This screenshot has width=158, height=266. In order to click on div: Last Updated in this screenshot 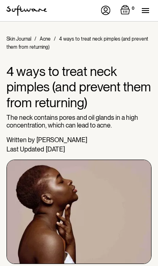, I will do `click(25, 149)`.